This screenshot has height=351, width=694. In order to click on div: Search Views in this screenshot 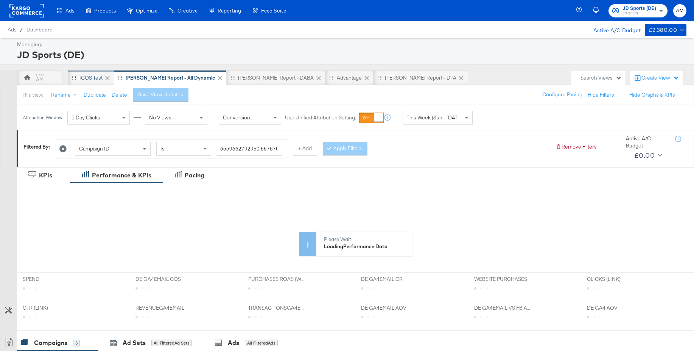, I will do `click(601, 78)`.